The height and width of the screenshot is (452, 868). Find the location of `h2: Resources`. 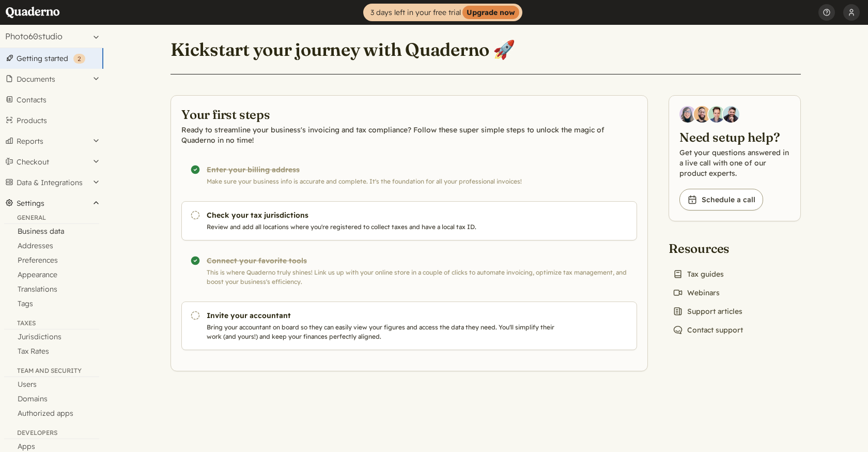

h2: Resources is located at coordinates (708, 248).